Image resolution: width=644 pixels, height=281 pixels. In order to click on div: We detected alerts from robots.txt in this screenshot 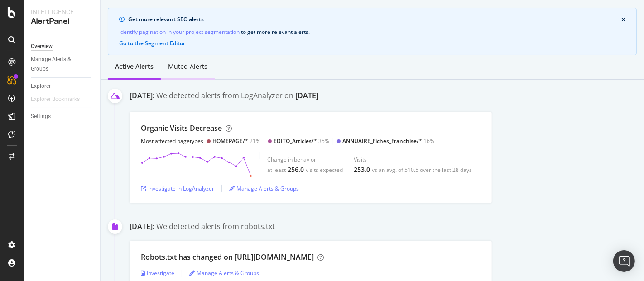, I will do `click(216, 226)`.